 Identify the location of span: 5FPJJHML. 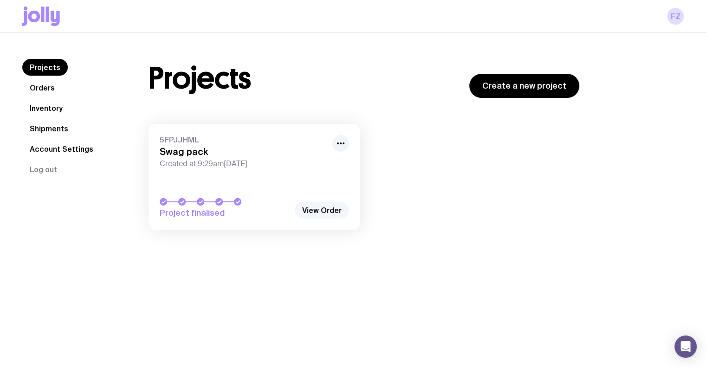
(243, 140).